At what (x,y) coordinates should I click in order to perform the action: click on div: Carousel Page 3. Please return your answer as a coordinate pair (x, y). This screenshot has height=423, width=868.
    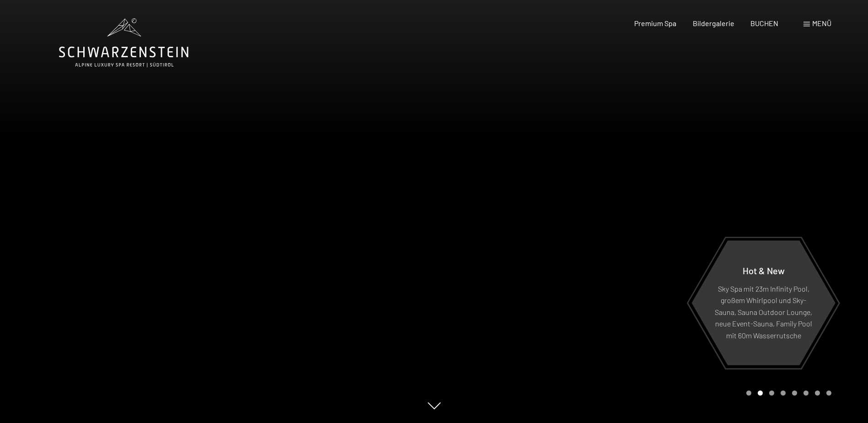
    Looking at the image, I should click on (771, 392).